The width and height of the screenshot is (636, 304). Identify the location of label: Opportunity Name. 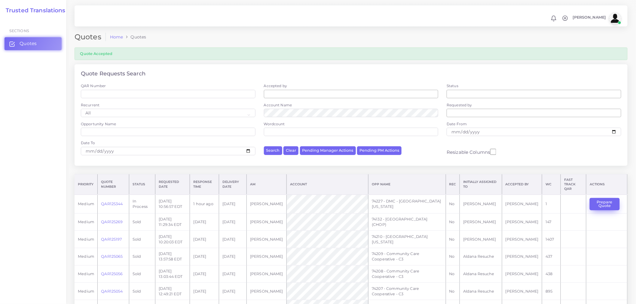
(98, 124).